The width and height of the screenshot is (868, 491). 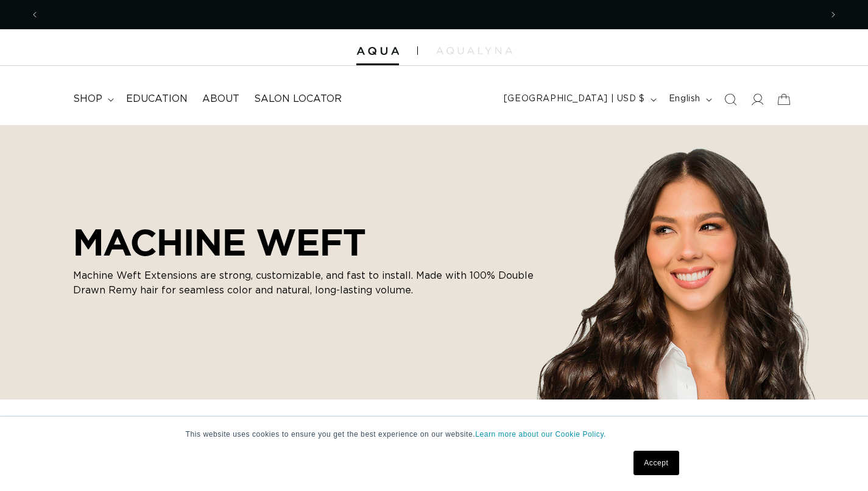 What do you see at coordinates (833, 14) in the screenshot?
I see `button: Next announcement` at bounding box center [833, 14].